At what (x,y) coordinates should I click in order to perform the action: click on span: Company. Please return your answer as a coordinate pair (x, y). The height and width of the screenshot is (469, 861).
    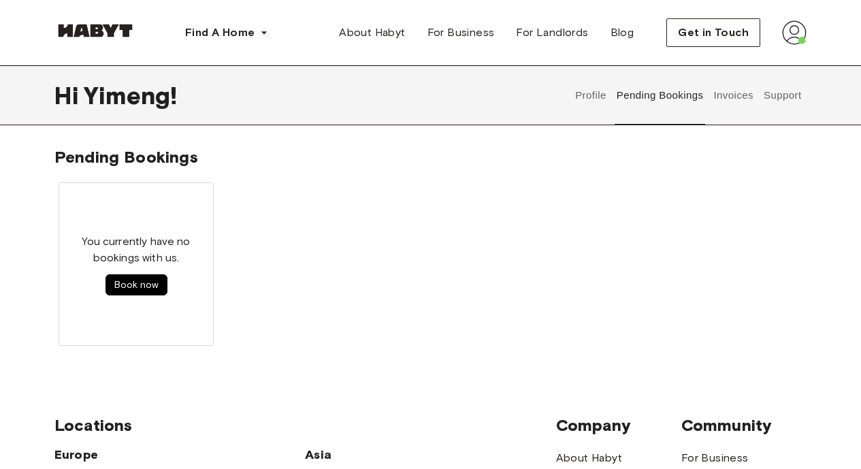
    Looking at the image, I should click on (619, 425).